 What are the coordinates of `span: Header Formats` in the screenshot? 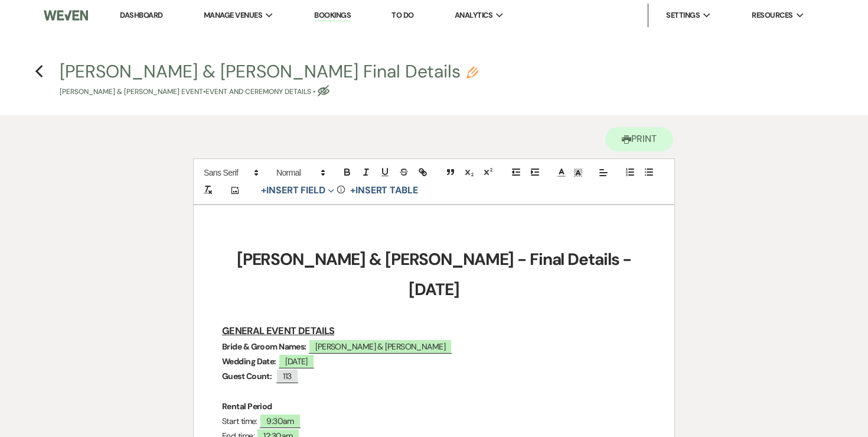 It's located at (300, 173).